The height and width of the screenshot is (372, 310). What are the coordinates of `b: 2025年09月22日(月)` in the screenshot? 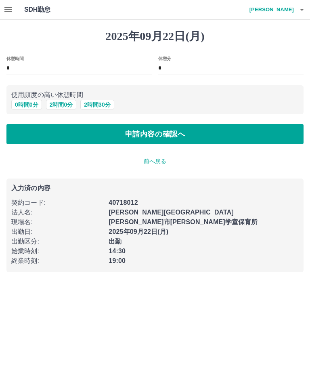 It's located at (139, 231).